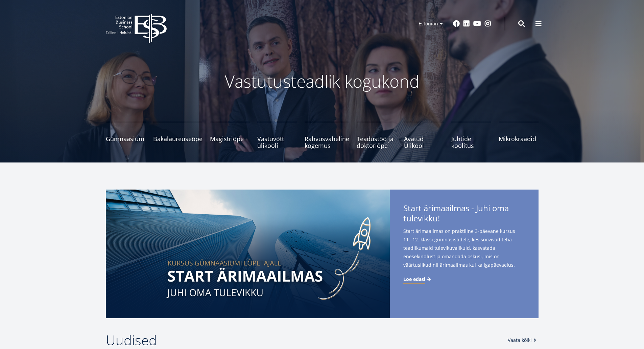  Describe the element at coordinates (424, 136) in the screenshot. I see `a: Avatud Ülikool` at that location.